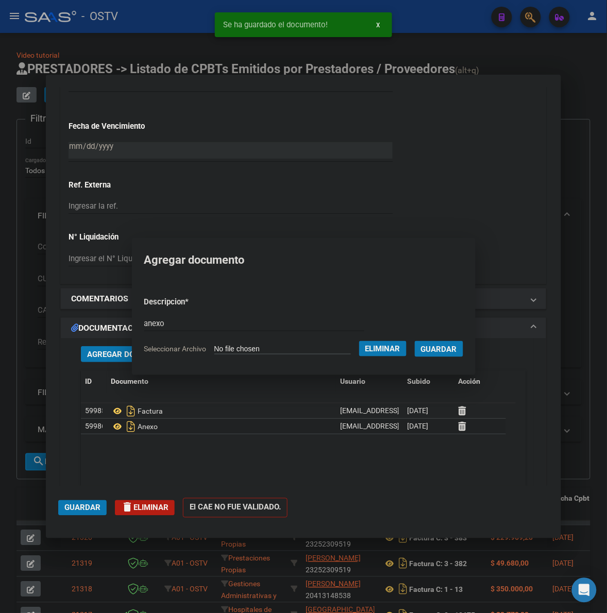 Image resolution: width=607 pixels, height=613 pixels. Describe the element at coordinates (99, 299) in the screenshot. I see `h1: COMENTARIOS` at that location.